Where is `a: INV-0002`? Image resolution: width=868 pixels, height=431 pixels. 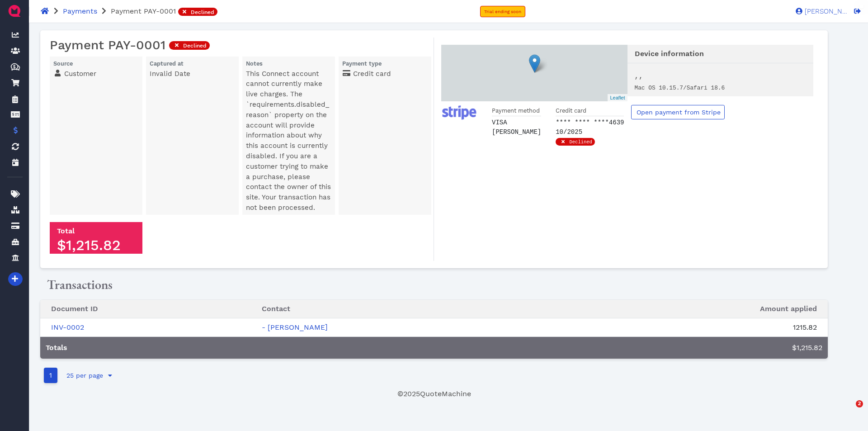
a: INV-0002 is located at coordinates (67, 327).